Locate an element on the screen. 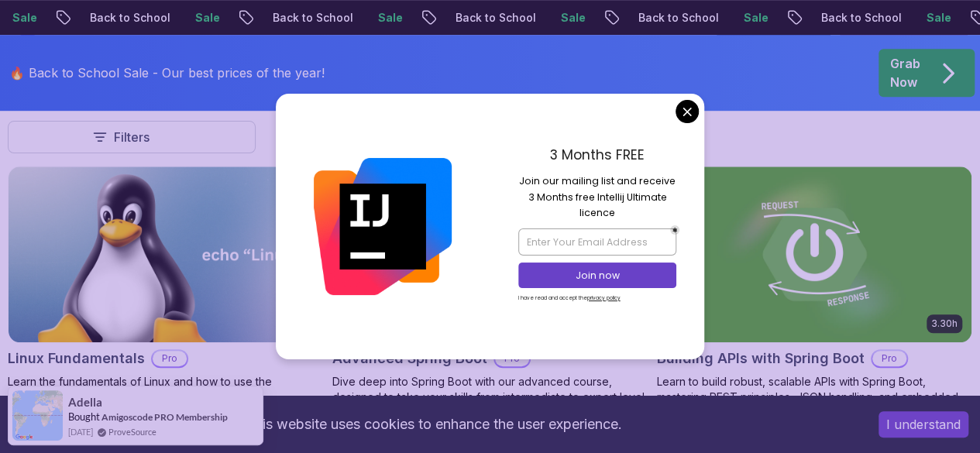 This screenshot has height=453, width=980. a: Amigoscode PRO Membership is located at coordinates (164, 416).